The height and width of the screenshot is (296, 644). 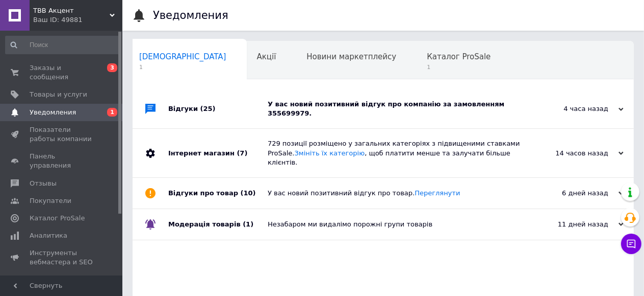 I want to click on span: (1), so click(x=248, y=224).